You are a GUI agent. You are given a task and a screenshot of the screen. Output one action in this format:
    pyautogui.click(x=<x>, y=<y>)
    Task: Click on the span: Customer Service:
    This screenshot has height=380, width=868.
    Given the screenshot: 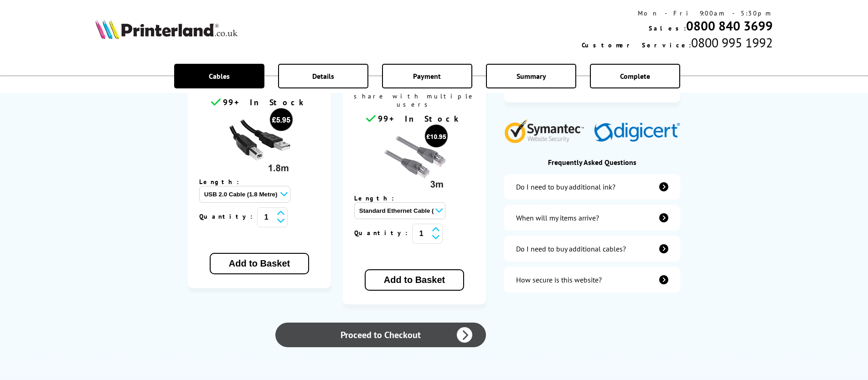 What is the action you would take?
    pyautogui.click(x=636, y=45)
    